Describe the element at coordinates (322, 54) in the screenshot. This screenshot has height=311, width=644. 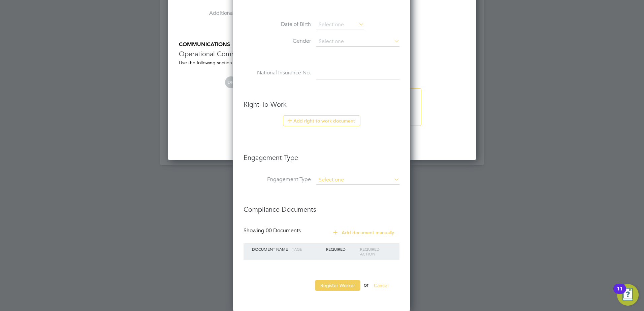
I see `h3: Operational Communications` at that location.